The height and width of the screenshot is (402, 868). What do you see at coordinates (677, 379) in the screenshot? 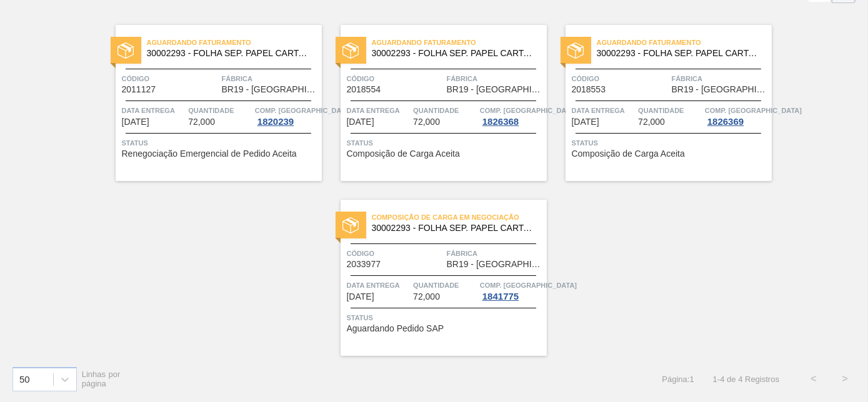
I see `span: Página : 1` at bounding box center [677, 379].